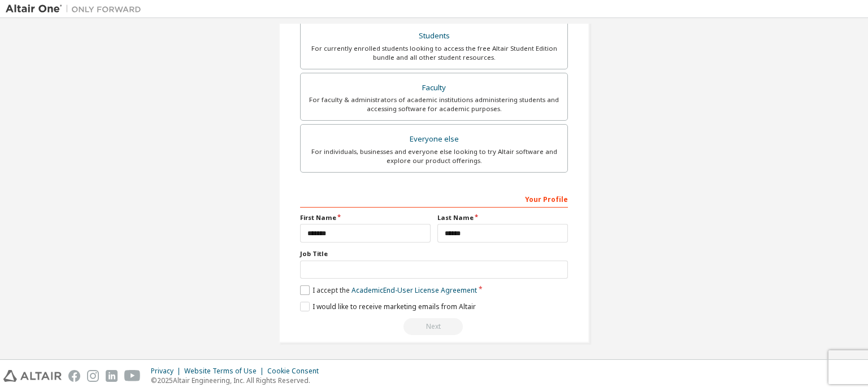 This screenshot has height=392, width=868. Describe the element at coordinates (414, 290) in the screenshot. I see `a: Academic End-User License Agreement` at that location.